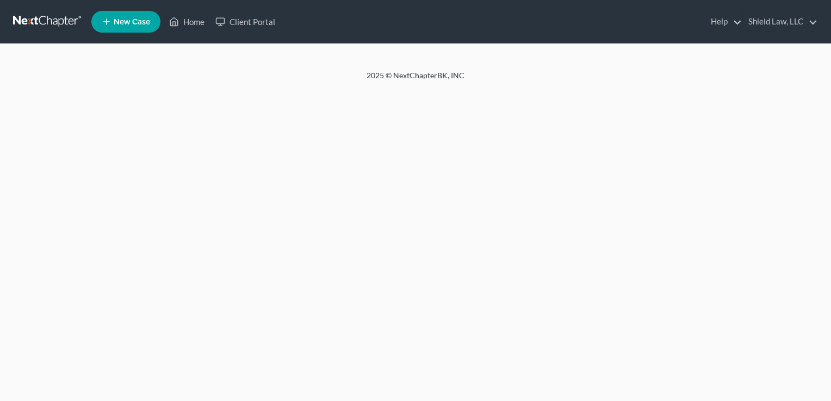 Image resolution: width=831 pixels, height=401 pixels. I want to click on a: Home, so click(187, 22).